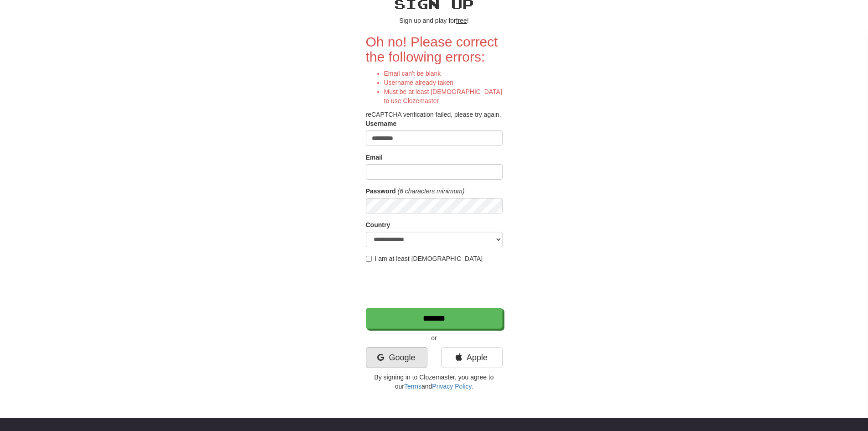  I want to click on p: By signing in to Clozemaster, you agree to our and ., so click(434, 381).